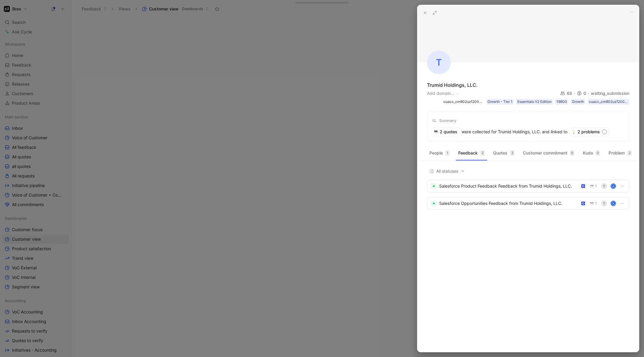 Image resolution: width=644 pixels, height=357 pixels. Describe the element at coordinates (620, 153) in the screenshot. I see `button: Problem` at that location.